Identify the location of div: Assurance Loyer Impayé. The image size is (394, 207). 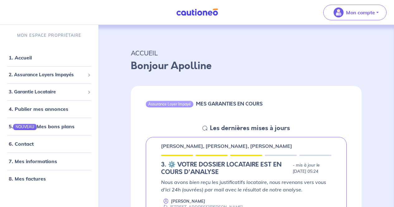
(170, 104).